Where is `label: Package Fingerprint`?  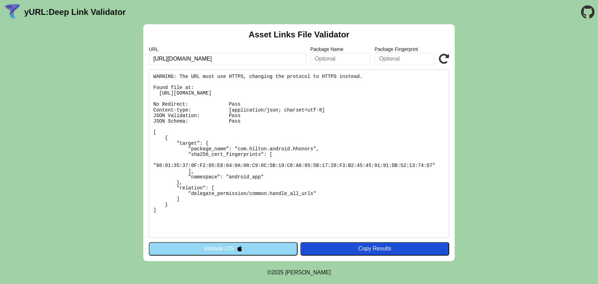
label: Package Fingerprint is located at coordinates (405, 49).